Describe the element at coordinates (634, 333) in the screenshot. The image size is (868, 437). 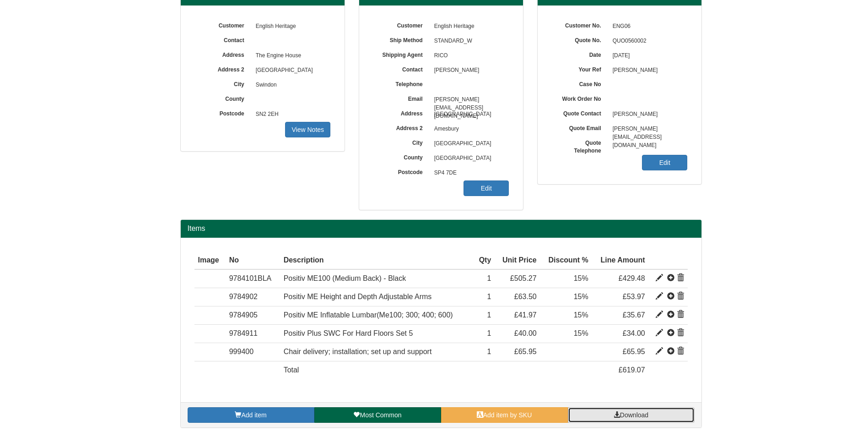
I see `span: £34.00` at that location.